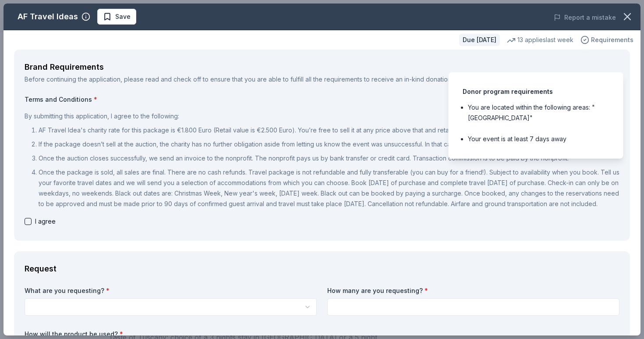  Describe the element at coordinates (322, 67) in the screenshot. I see `div: Brand Requirements` at that location.